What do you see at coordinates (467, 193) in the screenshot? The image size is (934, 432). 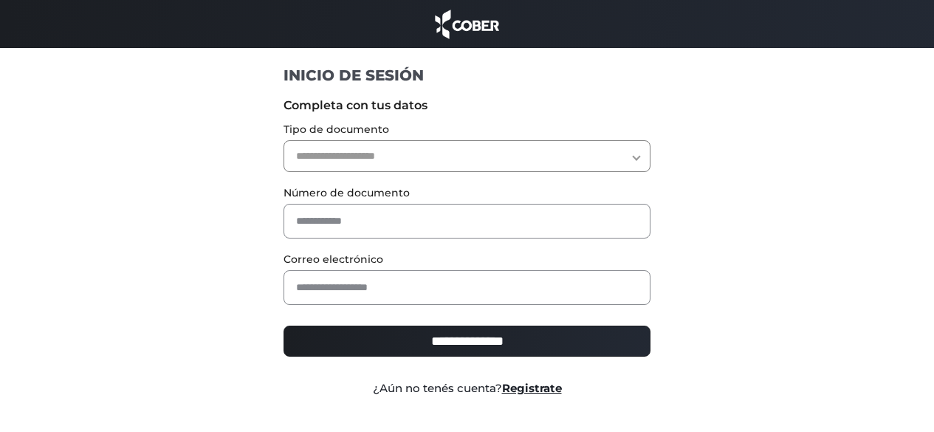 I see `label: Número de documento` at bounding box center [467, 193].